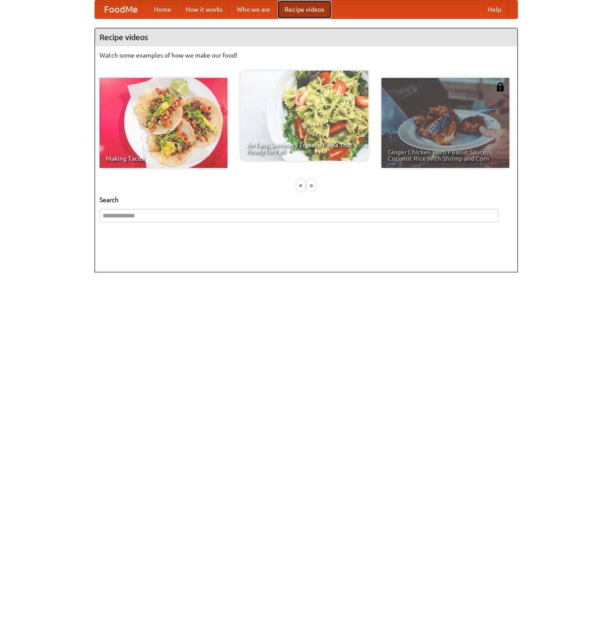 This screenshot has width=612, height=637. I want to click on a: Recipe videos, so click(304, 9).